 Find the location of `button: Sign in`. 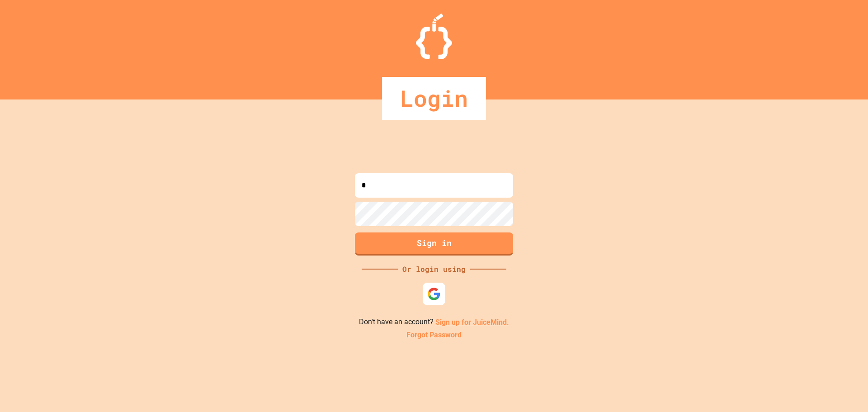

button: Sign in is located at coordinates (434, 244).